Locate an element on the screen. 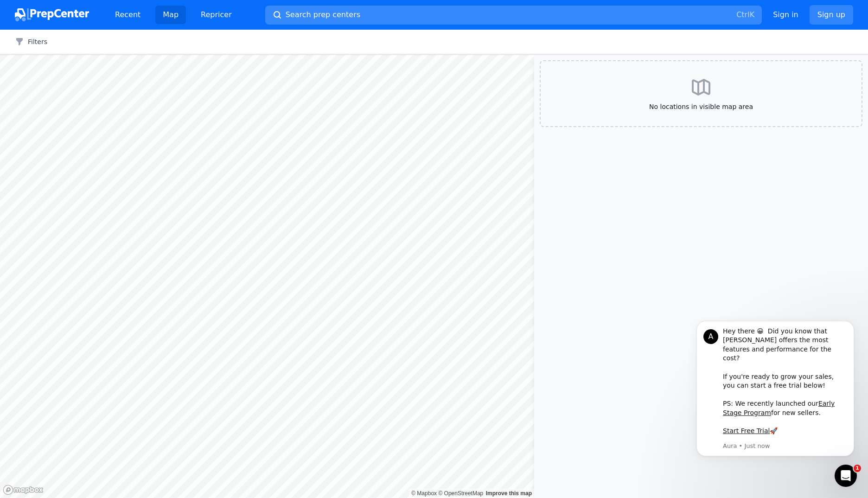  a: Map feedback is located at coordinates (509, 493).